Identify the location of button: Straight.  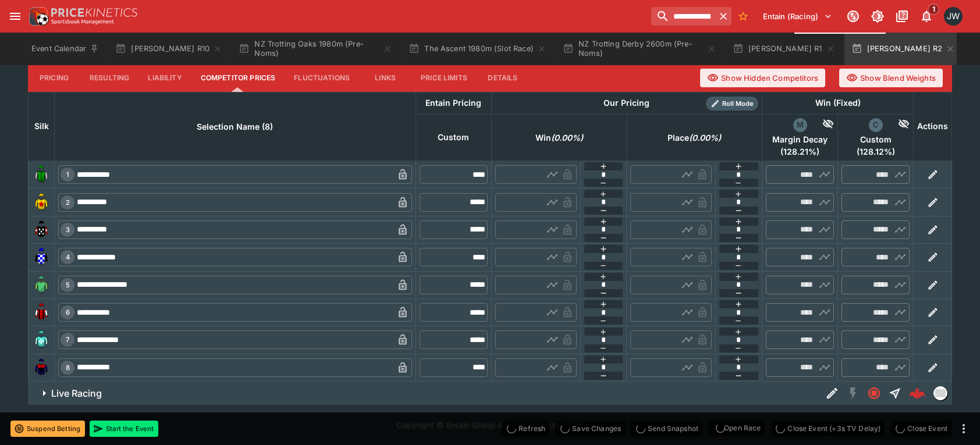
(895, 393).